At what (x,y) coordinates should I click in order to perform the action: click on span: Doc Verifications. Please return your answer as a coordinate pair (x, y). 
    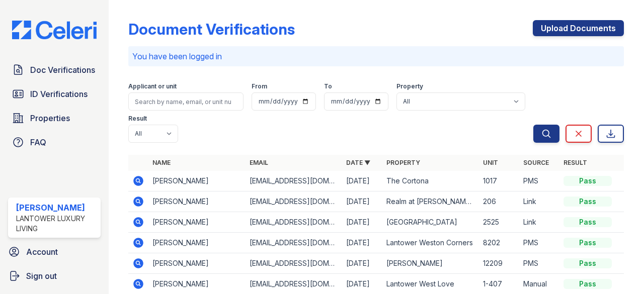
    Looking at the image, I should click on (63, 70).